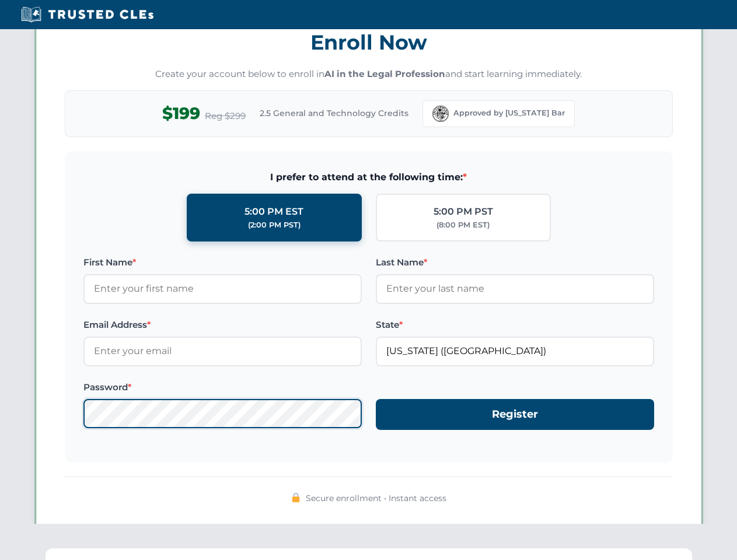 The image size is (737, 560). Describe the element at coordinates (368, 42) in the screenshot. I see `h3: Enroll Now` at that location.